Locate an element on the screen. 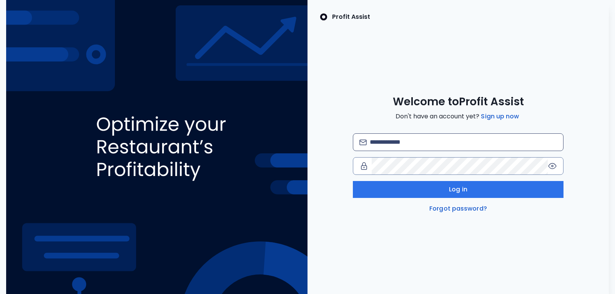 The image size is (615, 294). img: email is located at coordinates (363, 142).